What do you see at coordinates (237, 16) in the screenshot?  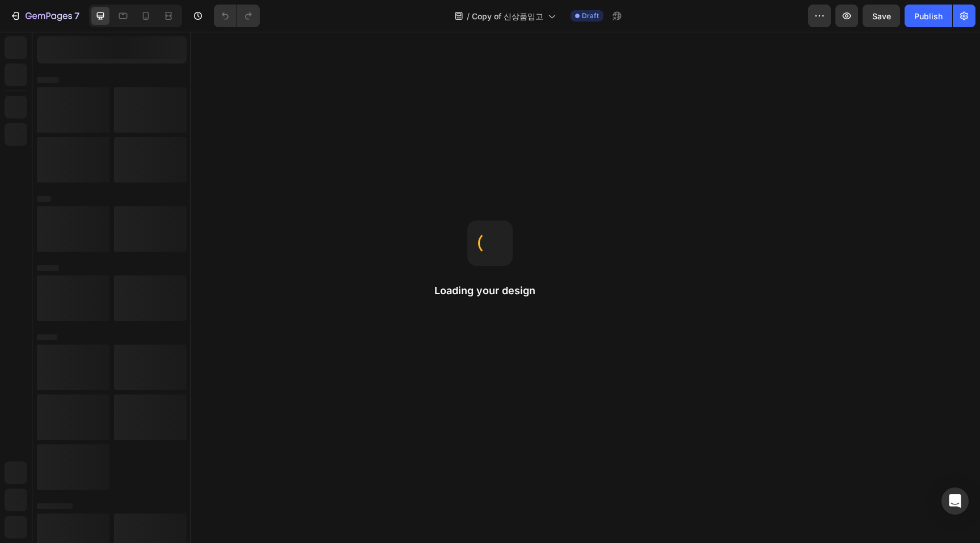 I see `div: Undo/Redo` at bounding box center [237, 16].